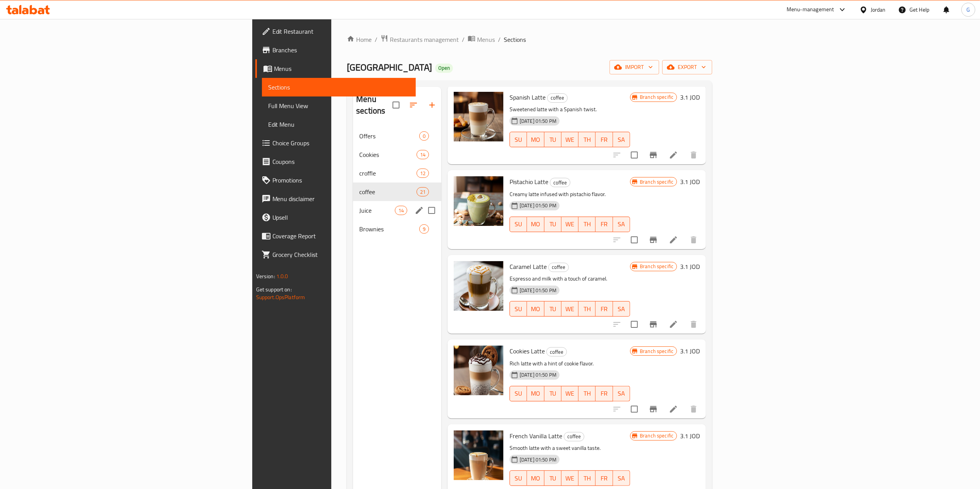 This screenshot has height=489, width=980. I want to click on span: FR, so click(604, 394).